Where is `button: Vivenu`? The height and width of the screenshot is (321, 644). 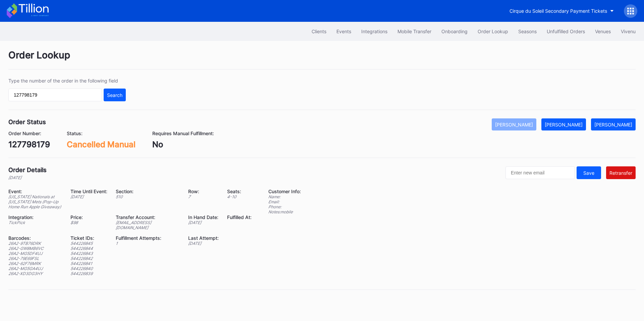 button: Vivenu is located at coordinates (628, 31).